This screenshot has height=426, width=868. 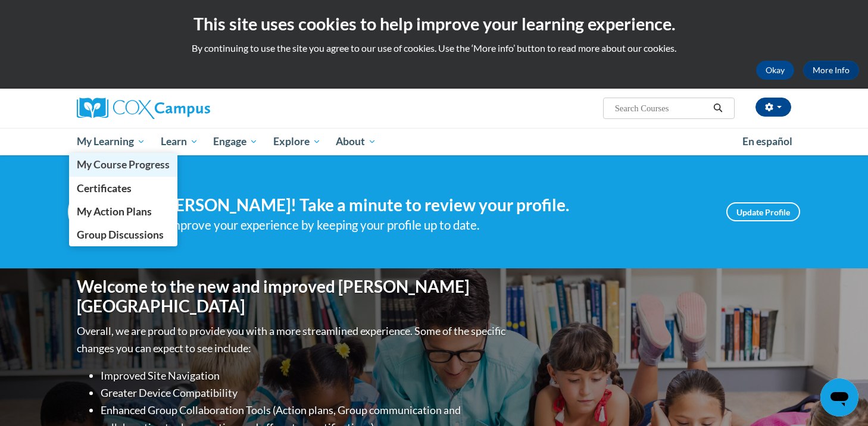 What do you see at coordinates (190, 109) in the screenshot?
I see `a: Cox Campus` at bounding box center [190, 109].